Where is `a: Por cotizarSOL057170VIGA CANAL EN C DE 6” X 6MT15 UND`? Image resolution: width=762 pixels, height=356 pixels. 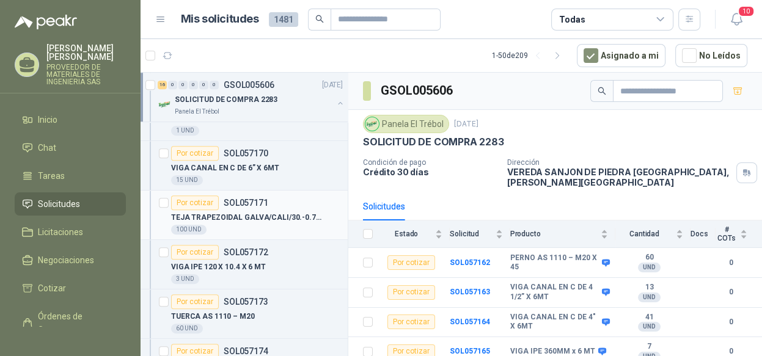
a: Por cotizarSOL057170VIGA CANAL EN C DE 6” X 6MT15 UND is located at coordinates (244, 166).